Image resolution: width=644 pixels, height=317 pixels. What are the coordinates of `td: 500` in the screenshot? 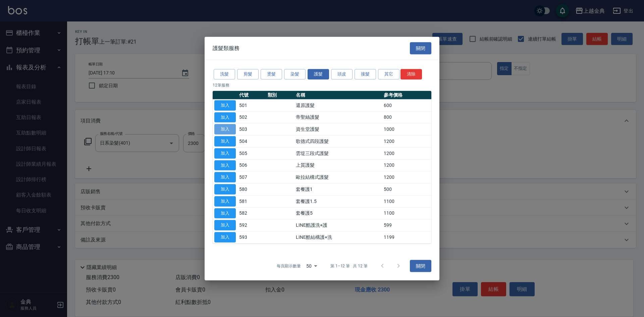 It's located at (406, 189).